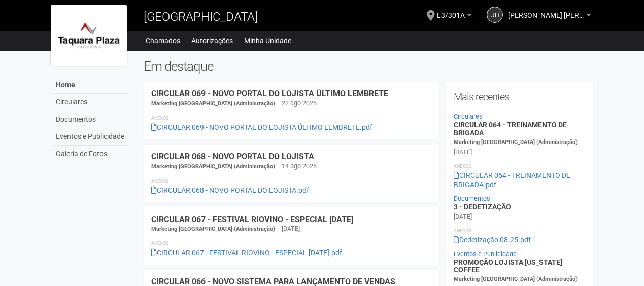 The height and width of the screenshot is (286, 644). Describe the element at coordinates (547, 10) in the screenshot. I see `span: Judith Helena` at that location.